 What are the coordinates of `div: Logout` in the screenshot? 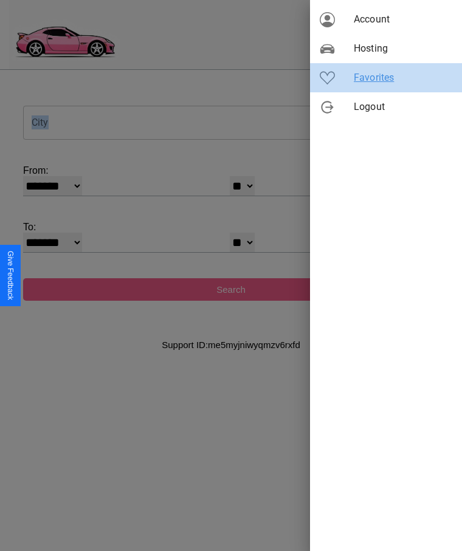 It's located at (386, 107).